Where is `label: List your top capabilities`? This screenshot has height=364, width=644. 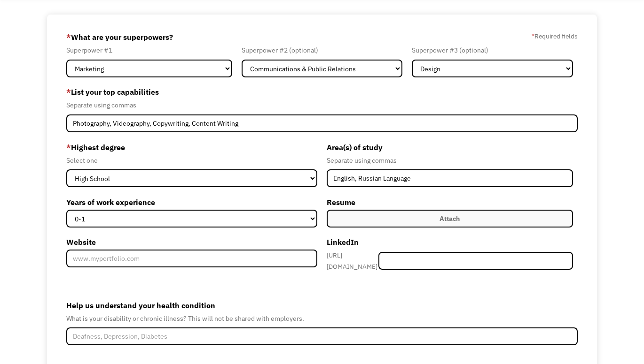
label: List your top capabilities is located at coordinates (322, 92).